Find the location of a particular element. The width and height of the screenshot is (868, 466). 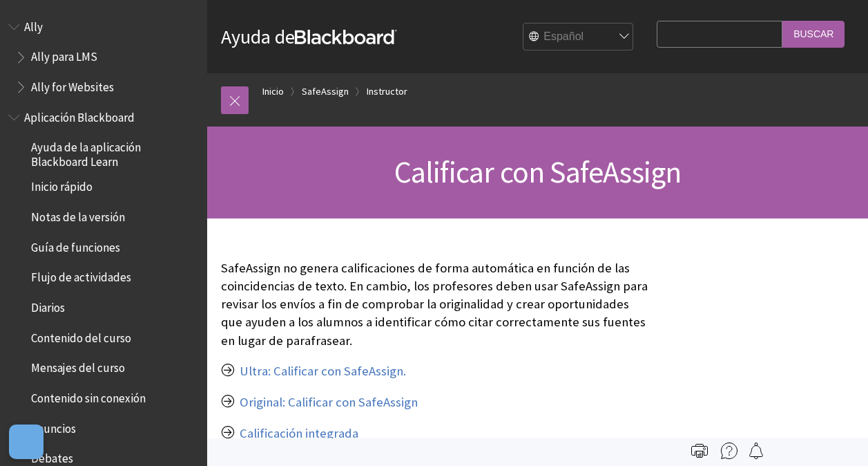

a: Original: Calificar con SafeAssign is located at coordinates (329, 402).